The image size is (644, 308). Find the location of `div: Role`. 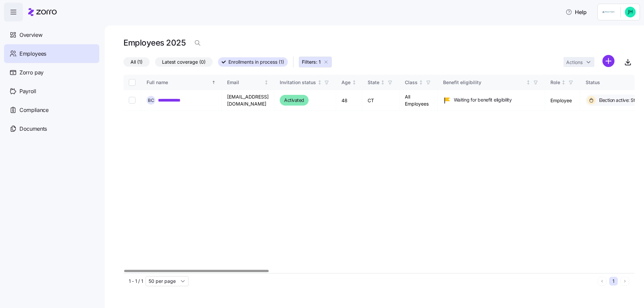

div: Role is located at coordinates (555, 83).